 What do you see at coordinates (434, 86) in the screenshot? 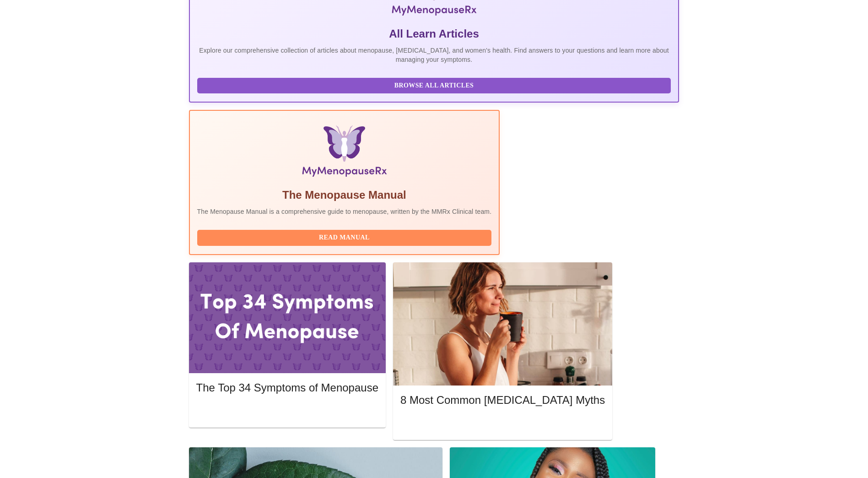
I see `span: Browse All Articles` at bounding box center [434, 86].